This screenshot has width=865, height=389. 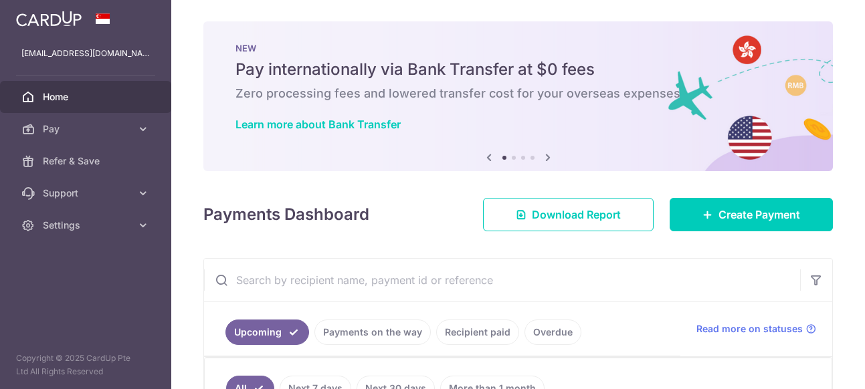 What do you see at coordinates (518, 48) in the screenshot?
I see `p: NEW` at bounding box center [518, 48].